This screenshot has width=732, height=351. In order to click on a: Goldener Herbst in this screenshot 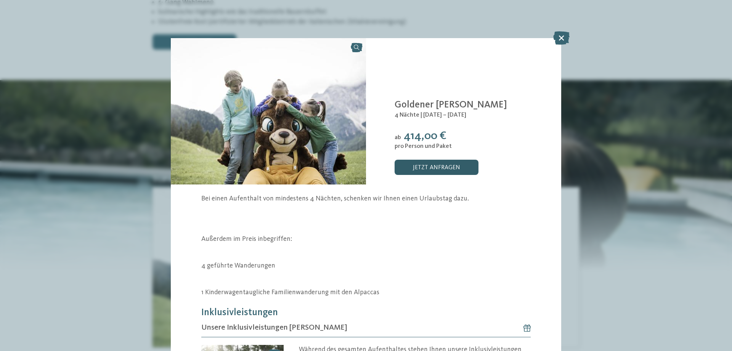, I will do `click(268, 111)`.